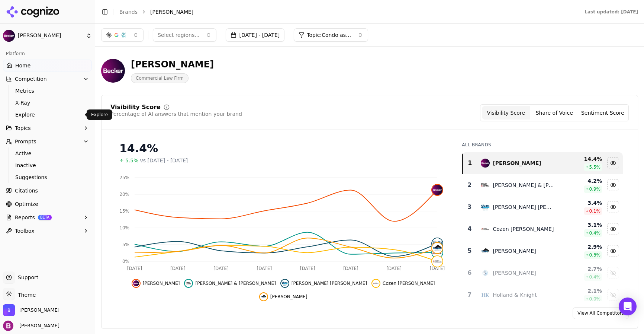 This screenshot has width=644, height=334. Describe the element at coordinates (581, 181) in the screenshot. I see `div: 4.2 %` at that location.